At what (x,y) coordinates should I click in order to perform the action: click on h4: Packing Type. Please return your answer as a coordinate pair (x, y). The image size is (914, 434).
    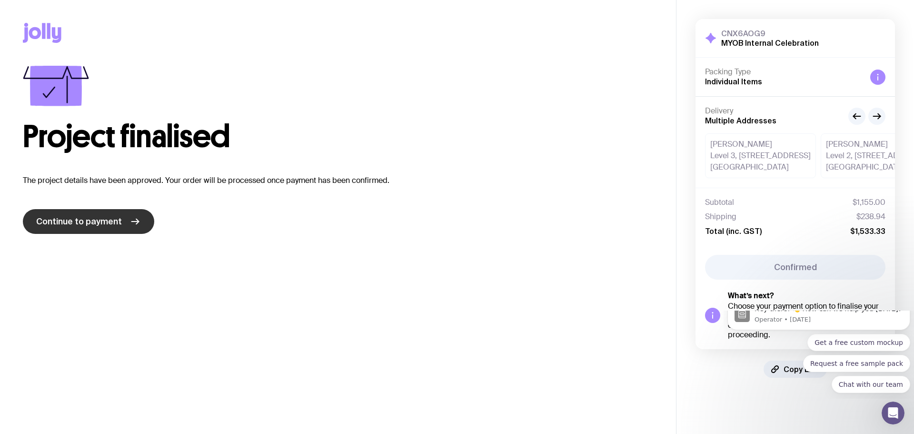
    Looking at the image, I should click on (784, 72).